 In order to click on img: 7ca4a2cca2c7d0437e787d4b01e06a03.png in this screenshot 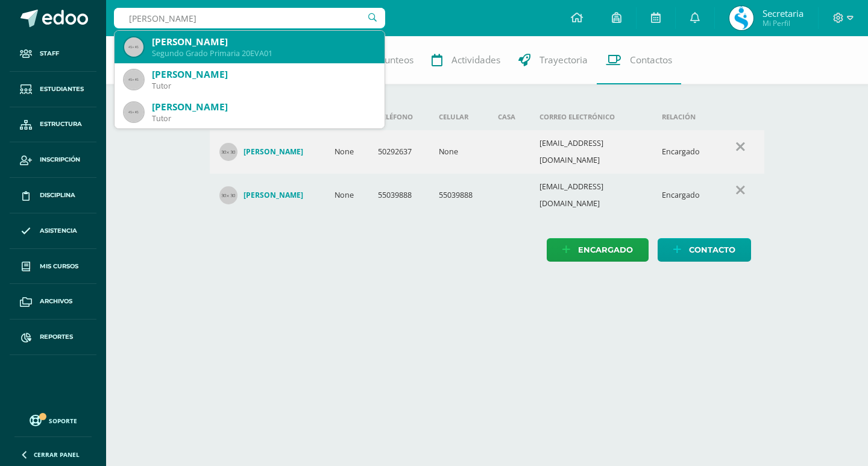, I will do `click(742, 18)`.